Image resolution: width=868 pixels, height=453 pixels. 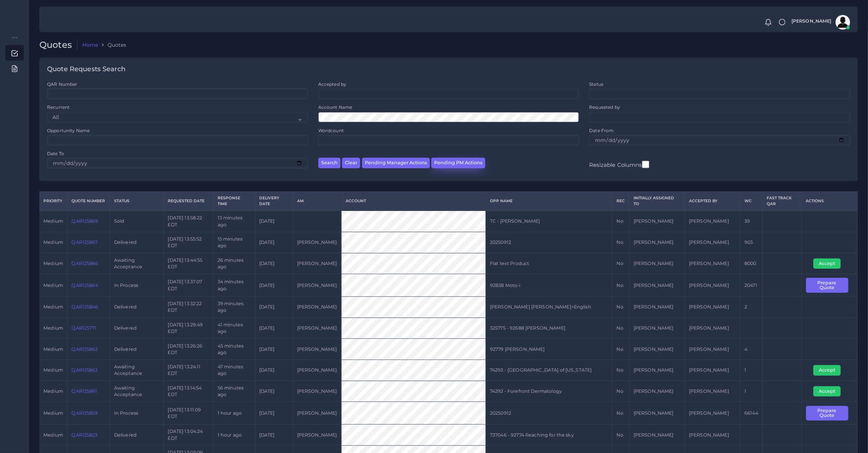 What do you see at coordinates (413, 201) in the screenshot?
I see `th: Account` at bounding box center [413, 201].